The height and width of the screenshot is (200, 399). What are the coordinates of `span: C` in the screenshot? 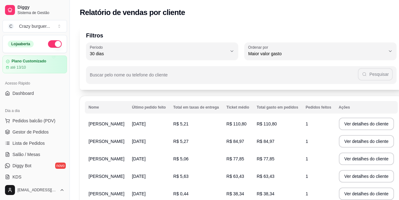 It's located at (11, 26).